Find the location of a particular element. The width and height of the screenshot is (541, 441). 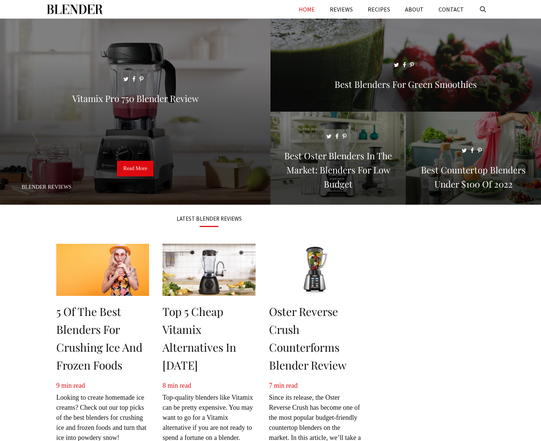

h3: LATEST BLENDER REVIEWS is located at coordinates (209, 219).